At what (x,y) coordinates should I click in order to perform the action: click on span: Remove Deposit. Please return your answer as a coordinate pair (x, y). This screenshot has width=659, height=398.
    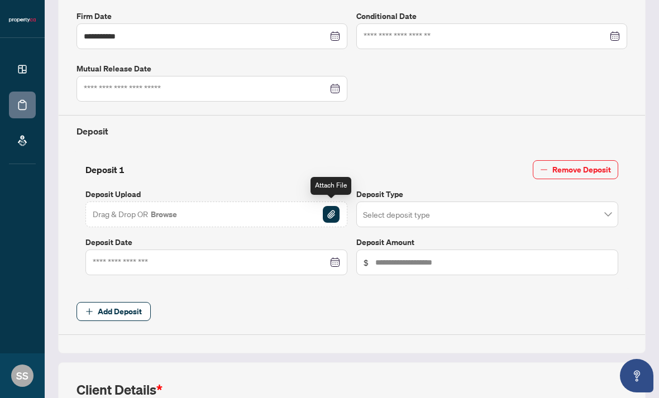
    Looking at the image, I should click on (581, 170).